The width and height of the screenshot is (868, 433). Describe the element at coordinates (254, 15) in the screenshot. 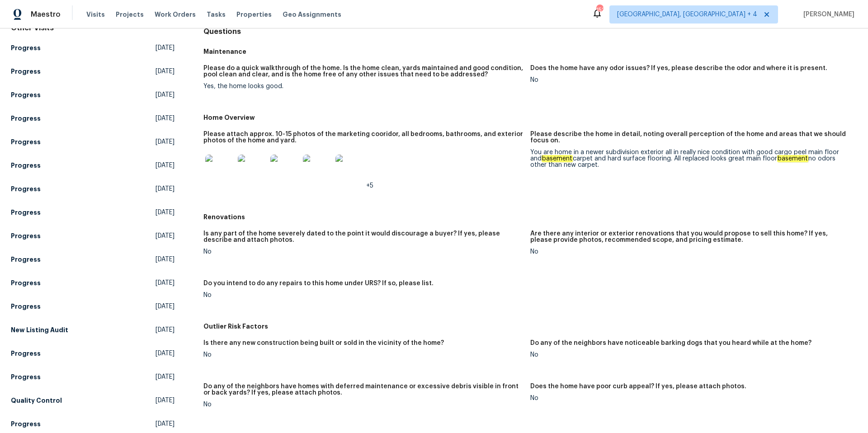

I see `span: Properties` at that location.